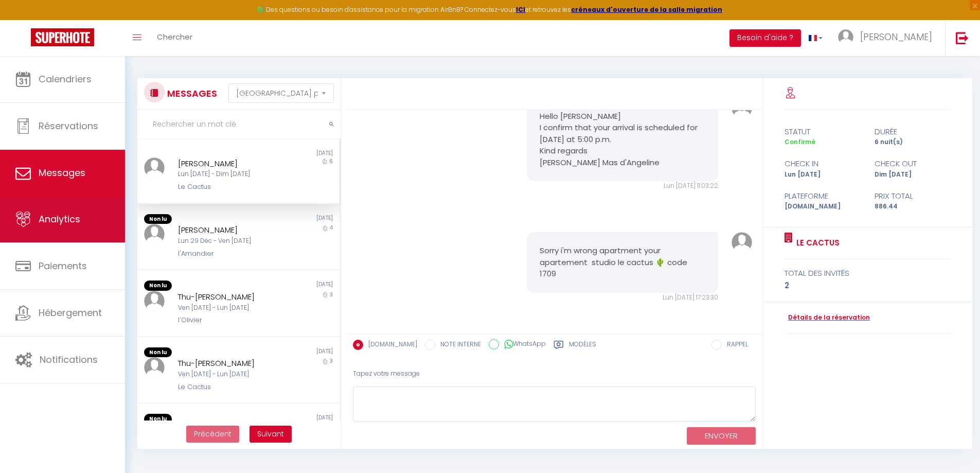 Image resolution: width=980 pixels, height=473 pixels. Describe the element at coordinates (230, 254) in the screenshot. I see `div: l'Amandier` at that location.